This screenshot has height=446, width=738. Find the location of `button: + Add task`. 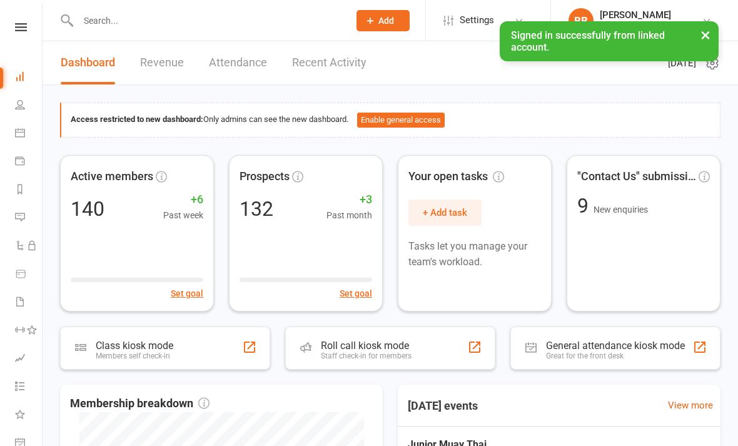

button: + Add task is located at coordinates (445, 213).